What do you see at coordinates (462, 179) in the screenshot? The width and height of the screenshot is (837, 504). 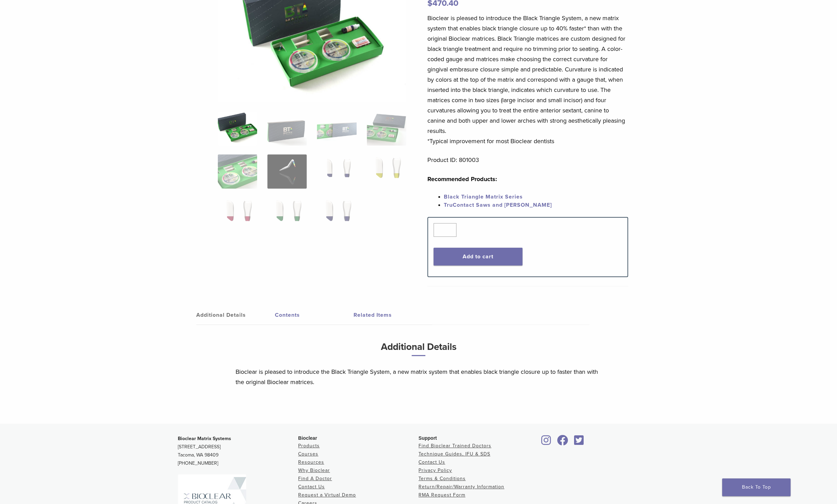 I see `strong: Recommended Products:` at bounding box center [462, 179].